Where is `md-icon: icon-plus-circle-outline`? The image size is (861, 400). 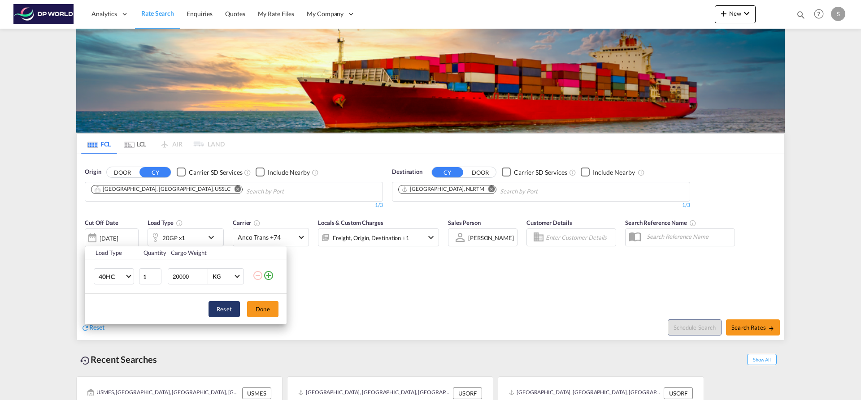 md-icon: icon-plus-circle-outline is located at coordinates (269, 276).